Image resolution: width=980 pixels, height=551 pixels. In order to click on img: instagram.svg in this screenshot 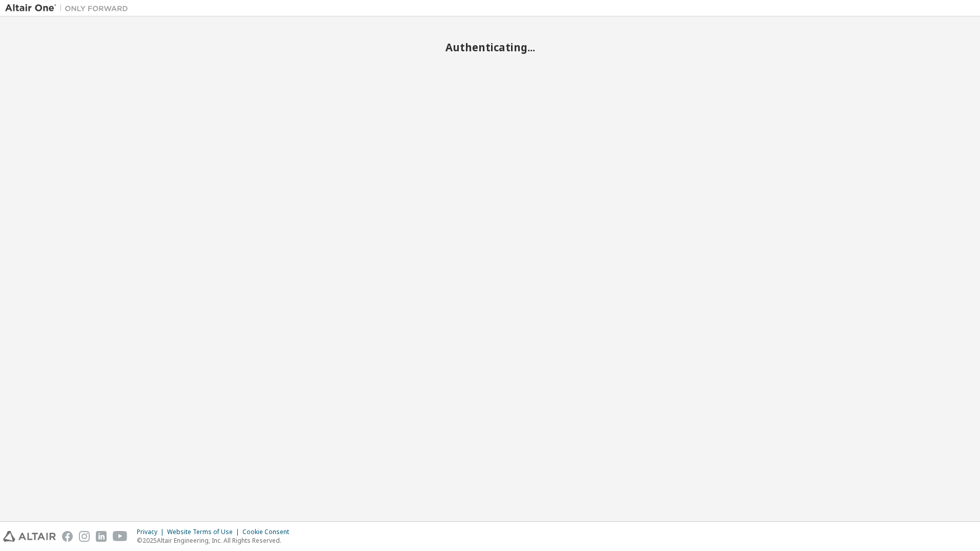, I will do `click(84, 536)`.